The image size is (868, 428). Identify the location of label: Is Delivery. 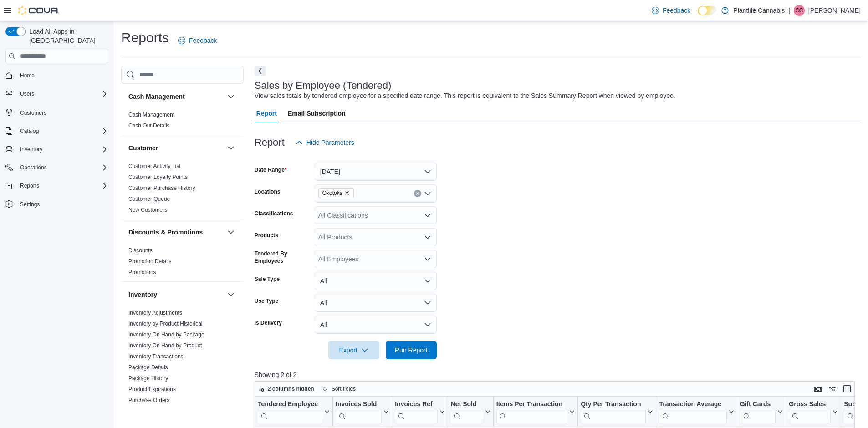
(268, 323).